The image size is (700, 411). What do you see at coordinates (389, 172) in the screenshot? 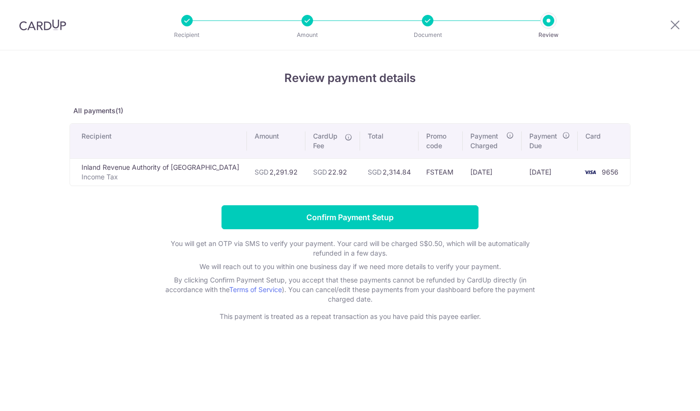
I see `td: 2,314.84` at bounding box center [389, 172].